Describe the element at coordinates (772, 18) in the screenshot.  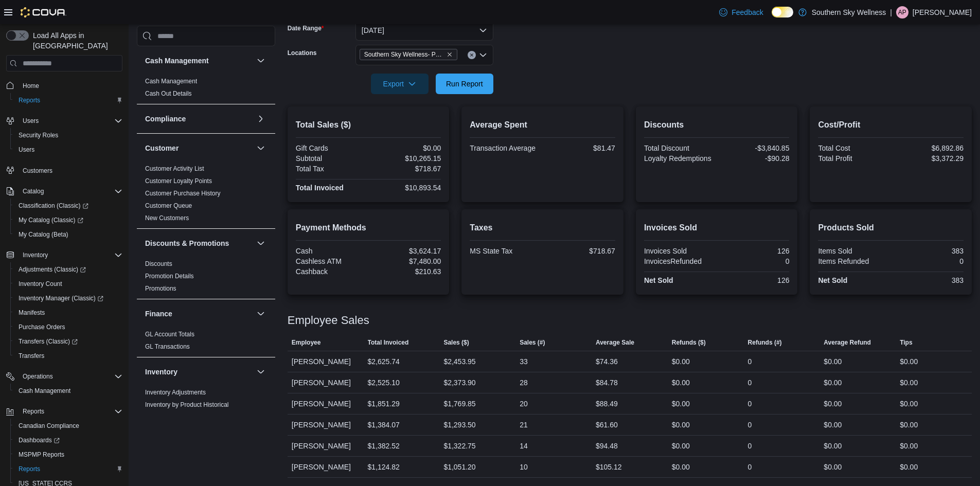
I see `span: Dark Mode` at that location.